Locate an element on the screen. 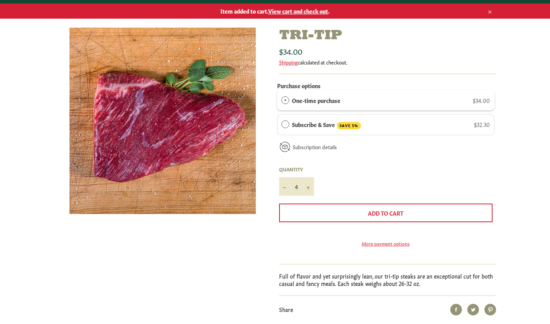  div: Subscribe & Save is located at coordinates (285, 124).